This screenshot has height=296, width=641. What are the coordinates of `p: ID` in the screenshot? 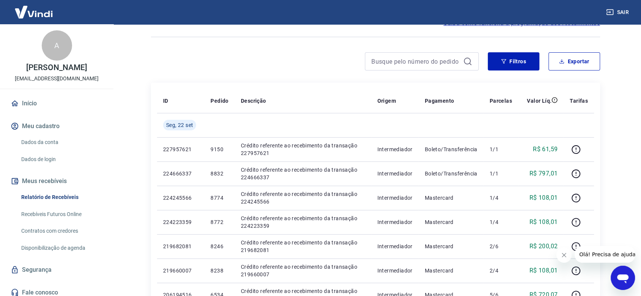 It's located at (166, 101).